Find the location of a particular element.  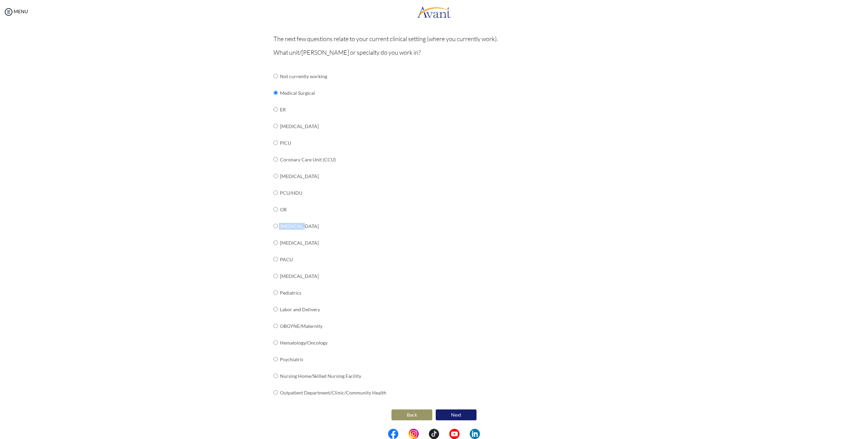

img: fb.png is located at coordinates (393, 434).